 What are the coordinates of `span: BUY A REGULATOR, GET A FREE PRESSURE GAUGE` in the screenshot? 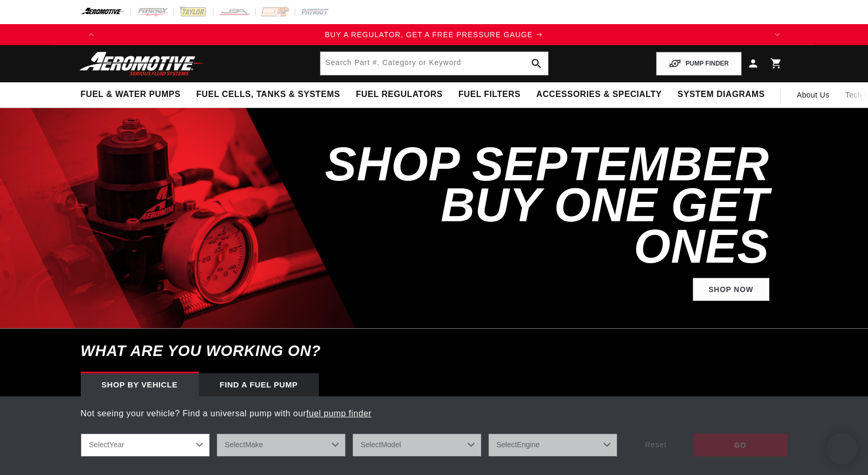 It's located at (429, 35).